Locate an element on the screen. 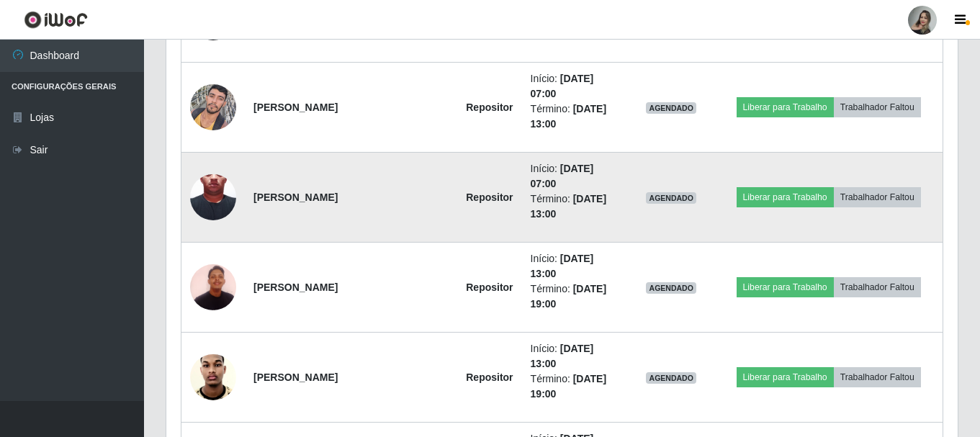 The width and height of the screenshot is (980, 437). img: 1751850769144.jpeg is located at coordinates (213, 378).